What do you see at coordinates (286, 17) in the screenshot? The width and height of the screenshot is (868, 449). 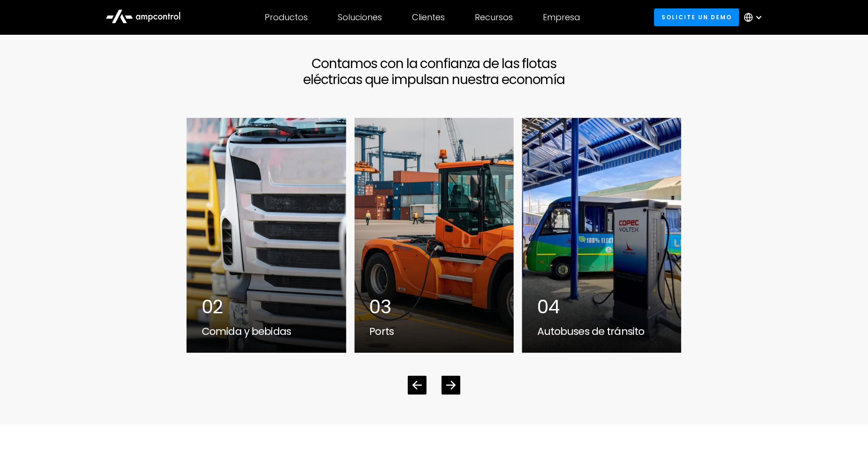 I see `div: Productos` at bounding box center [286, 17].